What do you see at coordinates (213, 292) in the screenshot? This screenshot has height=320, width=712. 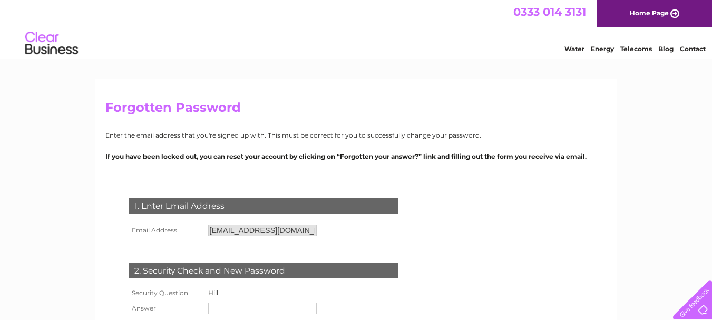 I see `label: Hill` at bounding box center [213, 292].